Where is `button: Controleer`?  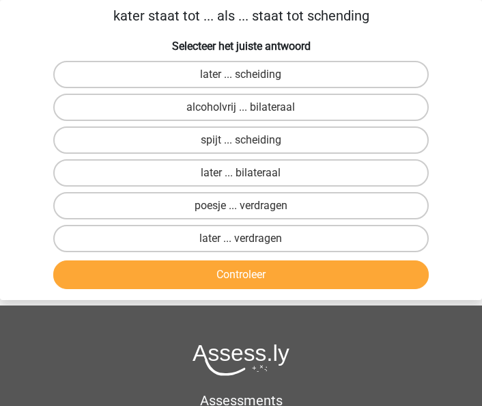 button: Controleer is located at coordinates (241, 275).